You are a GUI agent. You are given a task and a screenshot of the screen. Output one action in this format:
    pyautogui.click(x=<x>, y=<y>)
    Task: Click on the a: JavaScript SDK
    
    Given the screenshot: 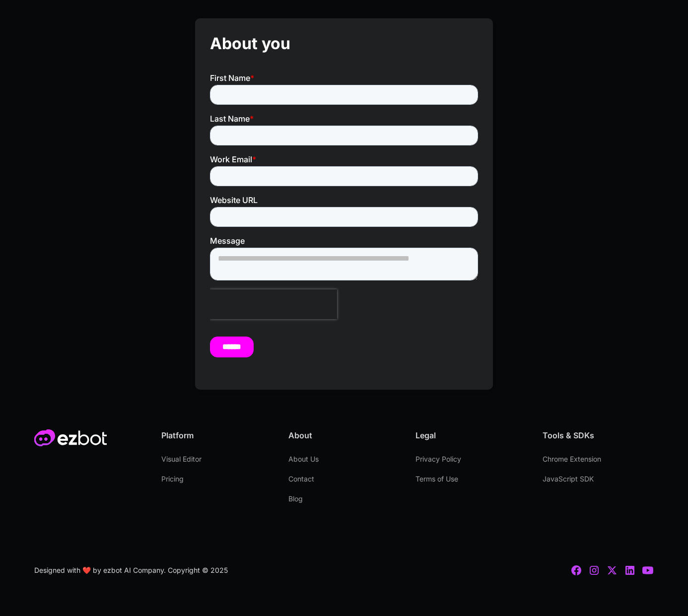 What is the action you would take?
    pyautogui.click(x=568, y=479)
    